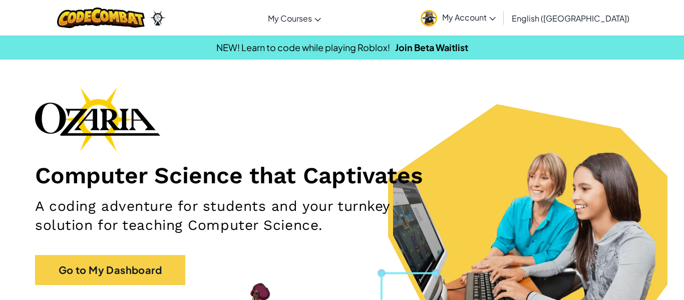 This screenshot has width=684, height=300. Describe the element at coordinates (342, 175) in the screenshot. I see `h1: Computer Science that Captivates` at that location.